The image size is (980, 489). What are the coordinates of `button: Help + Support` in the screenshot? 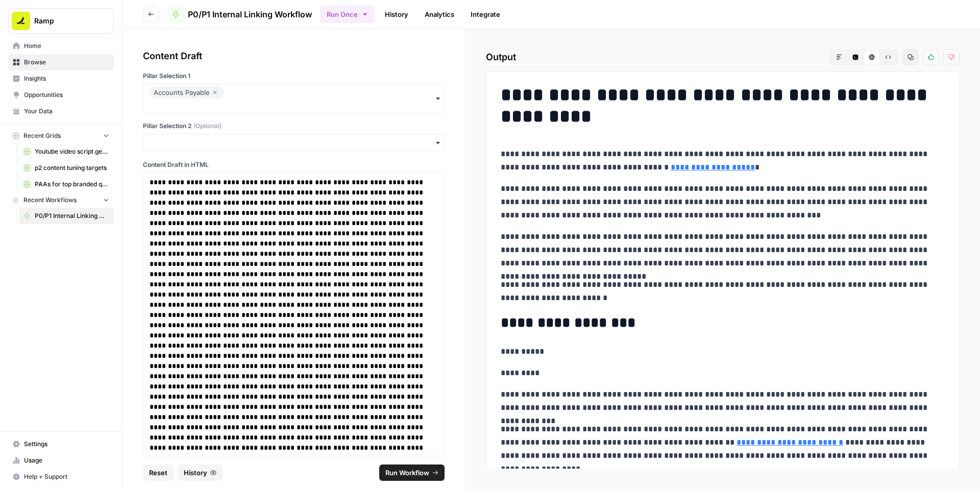 It's located at (61, 477).